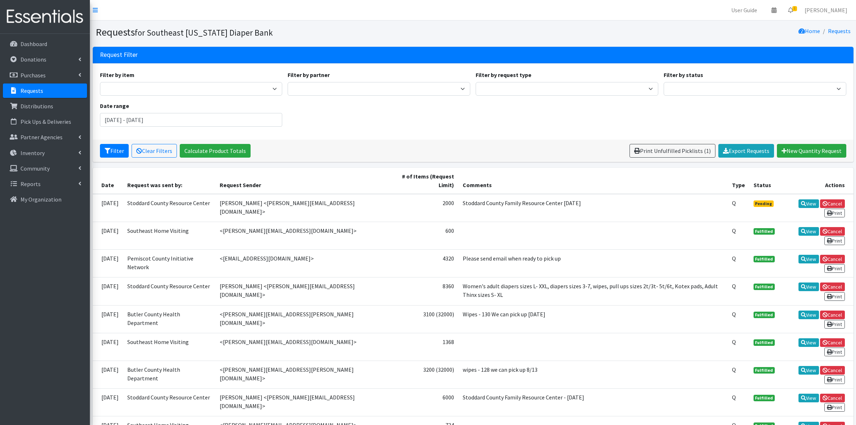  I want to click on p: Reports, so click(31, 184).